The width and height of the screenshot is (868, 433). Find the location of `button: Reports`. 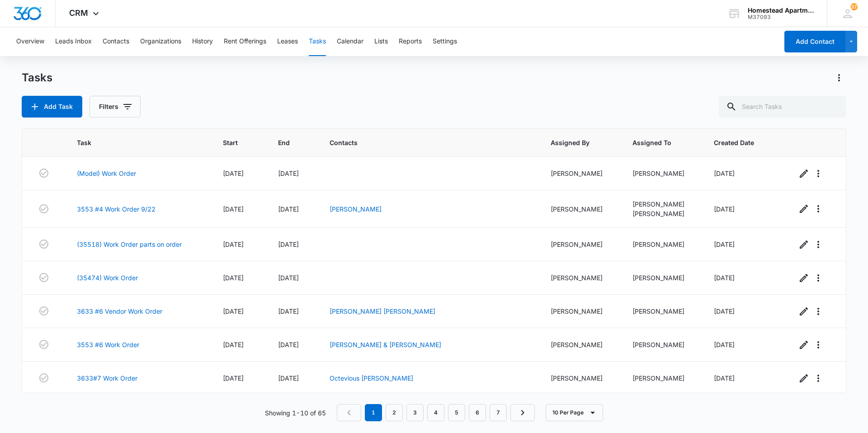

button: Reports is located at coordinates (410, 42).